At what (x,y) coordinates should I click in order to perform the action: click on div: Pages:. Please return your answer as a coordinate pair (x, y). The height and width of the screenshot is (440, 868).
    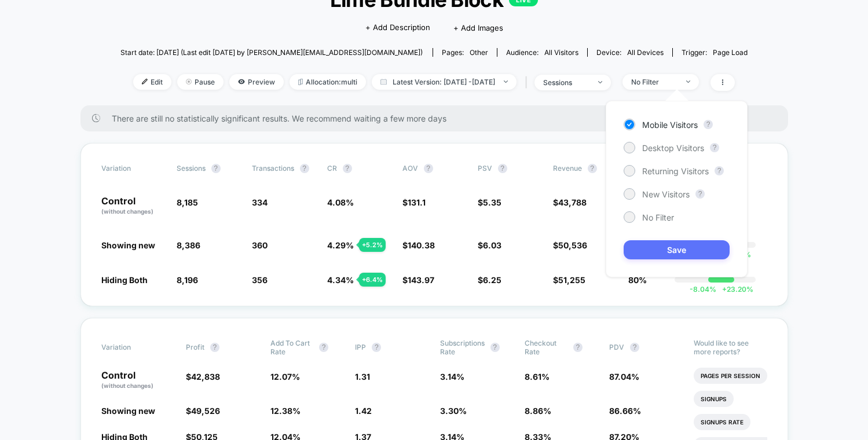
    Looking at the image, I should click on (465, 53).